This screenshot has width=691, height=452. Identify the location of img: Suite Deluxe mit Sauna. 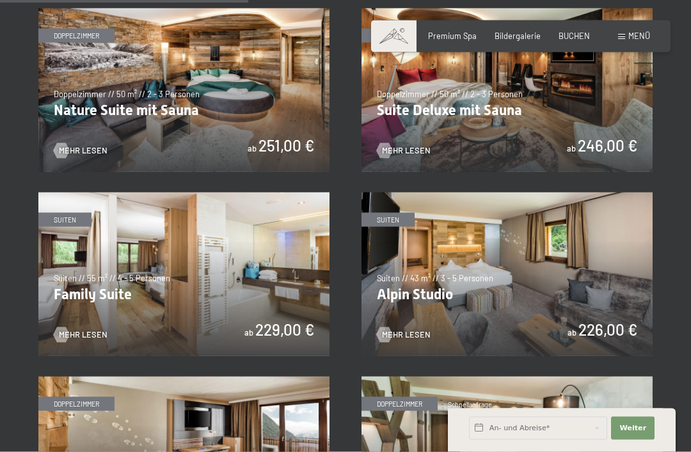
(507, 90).